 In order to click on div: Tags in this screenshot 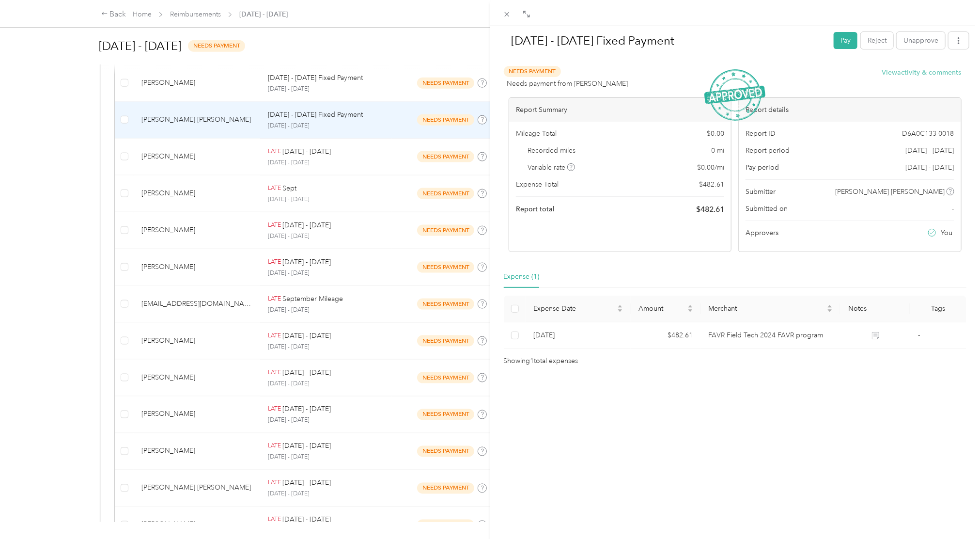, I will do `click(938, 308)`.